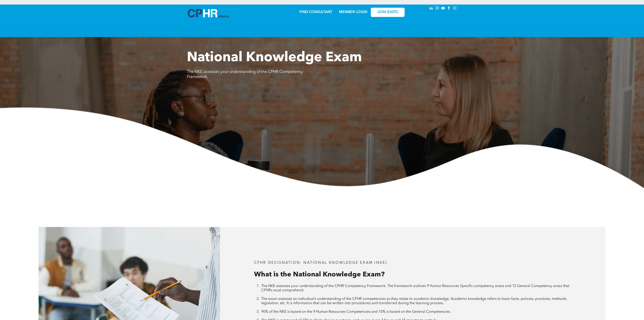  What do you see at coordinates (356, 311) in the screenshot?
I see `span: 90% of the NKE is based on the 9 Human Resources Competencies and 10% is based on the General Com...` at bounding box center [356, 311].